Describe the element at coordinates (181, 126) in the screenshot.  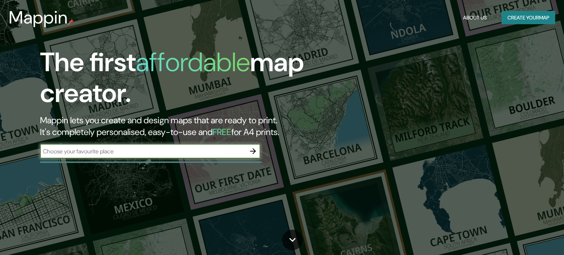
I see `h2: Mappin lets you create and design maps that are ready to print. It's completely personalised, eas...` at that location.